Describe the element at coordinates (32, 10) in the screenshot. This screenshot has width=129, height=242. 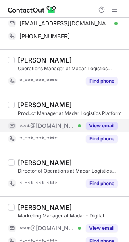
I see `img: ContactOut v5.3.10` at that location.